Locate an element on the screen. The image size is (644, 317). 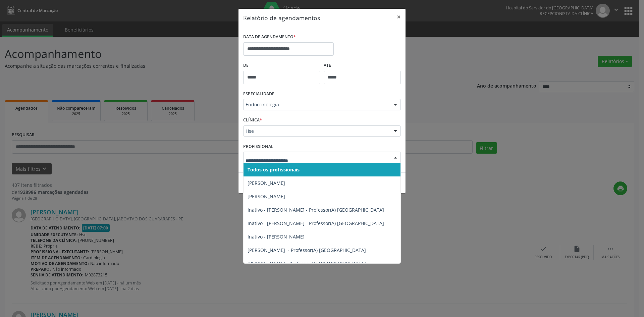
span: Todos os profissionais is located at coordinates (274, 169).